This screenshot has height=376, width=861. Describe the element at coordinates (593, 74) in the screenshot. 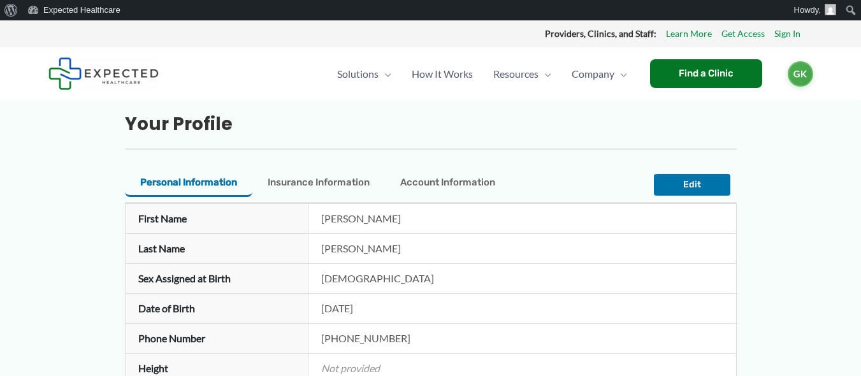

I see `span: Company` at that location.